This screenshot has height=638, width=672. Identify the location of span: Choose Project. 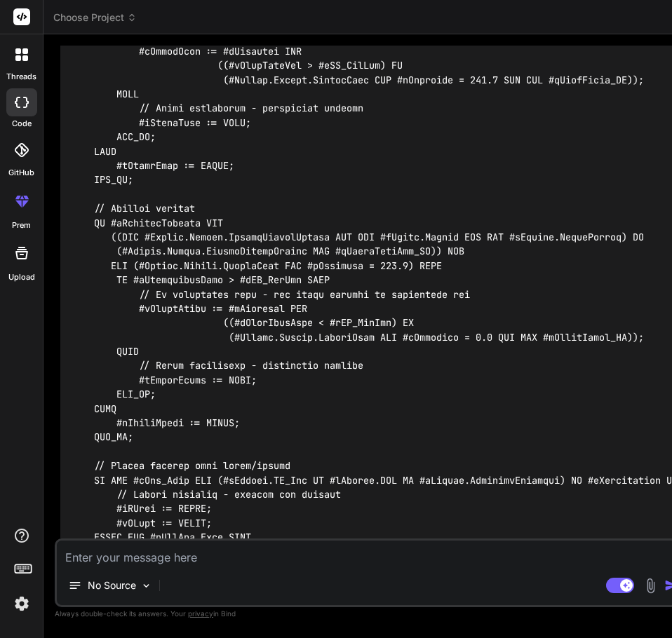
(95, 18).